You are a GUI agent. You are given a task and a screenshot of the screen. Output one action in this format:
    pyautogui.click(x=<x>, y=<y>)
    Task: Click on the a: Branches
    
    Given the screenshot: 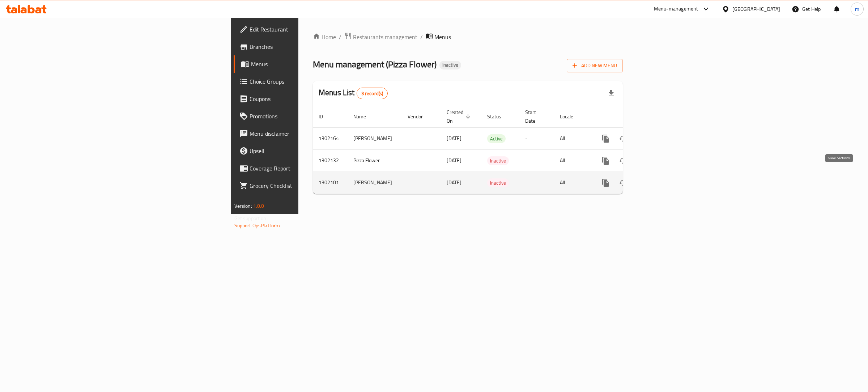 What is the action you would take?
    pyautogui.click(x=305, y=47)
    